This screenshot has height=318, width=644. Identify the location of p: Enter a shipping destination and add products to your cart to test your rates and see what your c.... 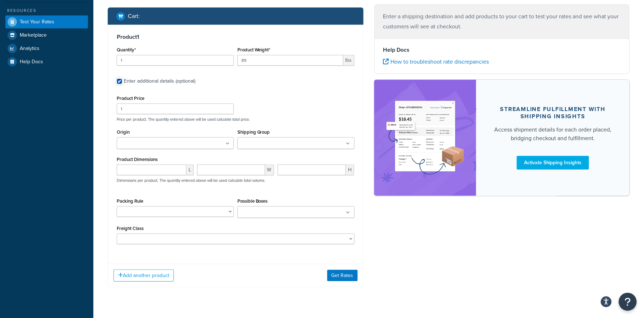
(502, 22).